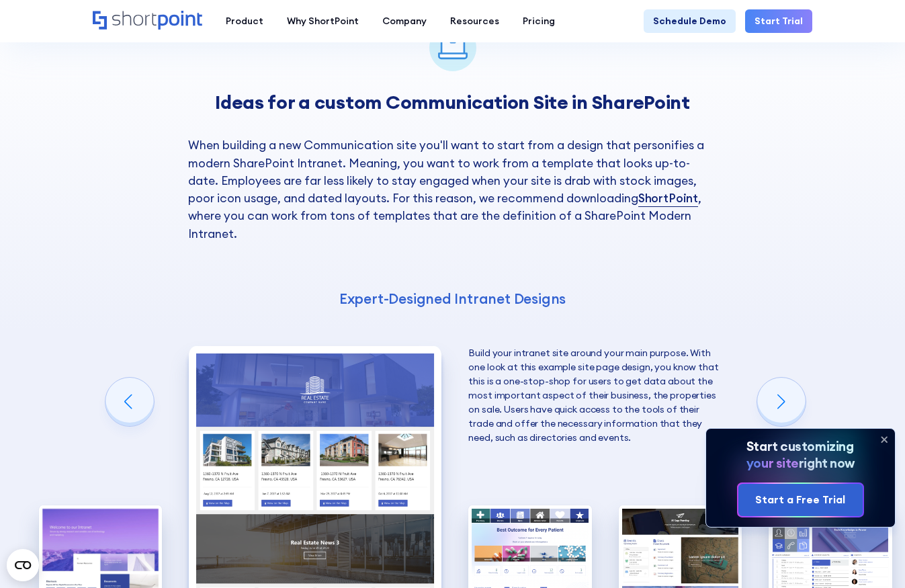 This screenshot has height=588, width=905. I want to click on div: Next slide, so click(782, 402).